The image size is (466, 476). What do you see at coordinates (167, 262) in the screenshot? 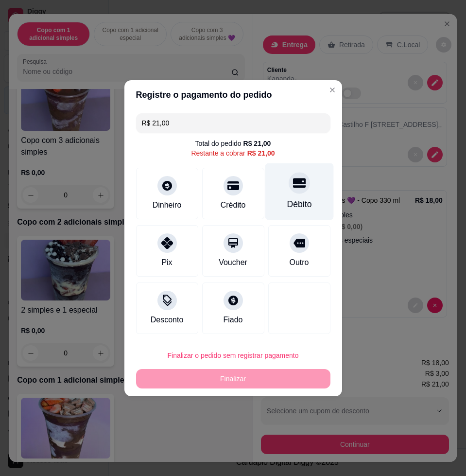
I see `div: Pix` at bounding box center [167, 262].